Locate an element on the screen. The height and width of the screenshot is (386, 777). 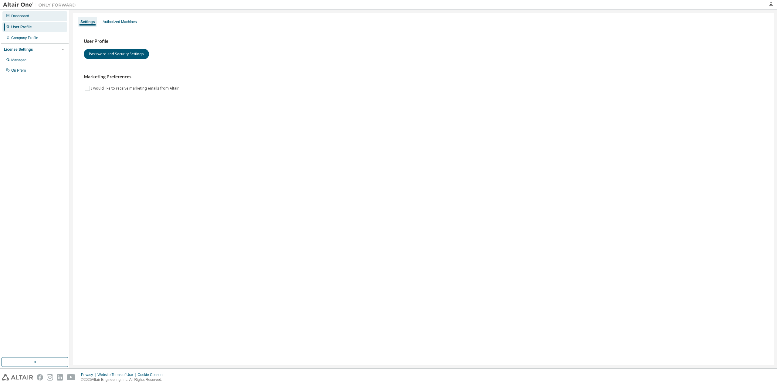
div: Authorized Machines is located at coordinates (120, 22).